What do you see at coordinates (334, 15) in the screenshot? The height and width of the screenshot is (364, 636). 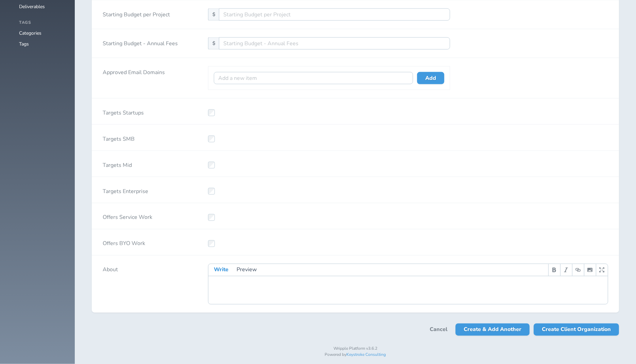 I see `input: Starting Budget per Project` at bounding box center [334, 15].